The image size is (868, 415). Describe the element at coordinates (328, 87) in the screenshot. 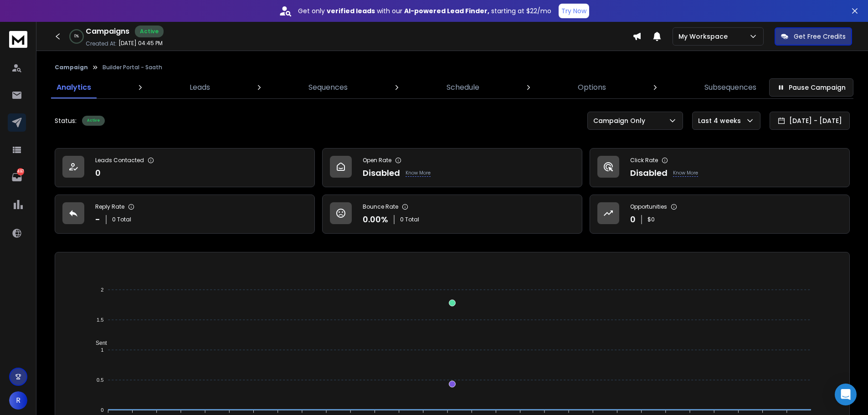

I see `a: Sequences` at that location.